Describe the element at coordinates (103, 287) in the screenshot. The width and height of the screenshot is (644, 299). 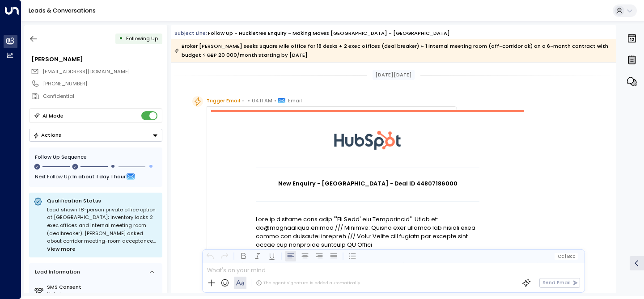
I see `label: SMS Consent` at that location.